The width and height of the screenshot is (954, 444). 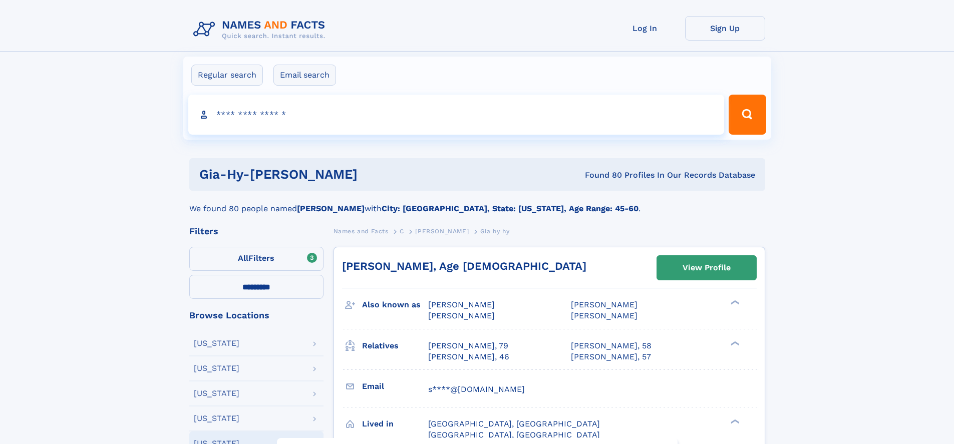 I want to click on div: View Profile, so click(x=707, y=268).